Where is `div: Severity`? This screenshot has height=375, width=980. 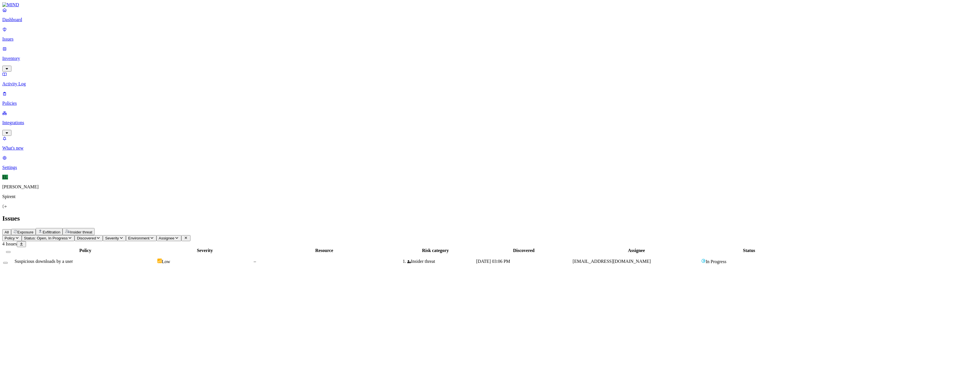 div: Severity is located at coordinates (205, 251).